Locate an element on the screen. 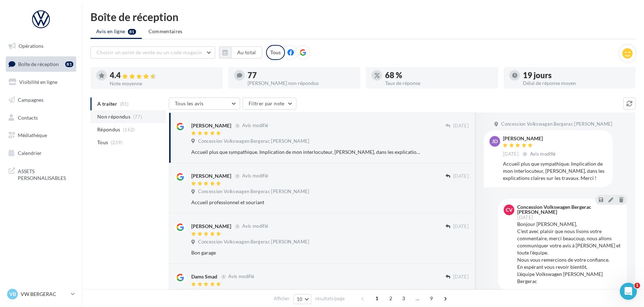 This screenshot has height=307, width=644. div: 19 jours is located at coordinates (576, 76).